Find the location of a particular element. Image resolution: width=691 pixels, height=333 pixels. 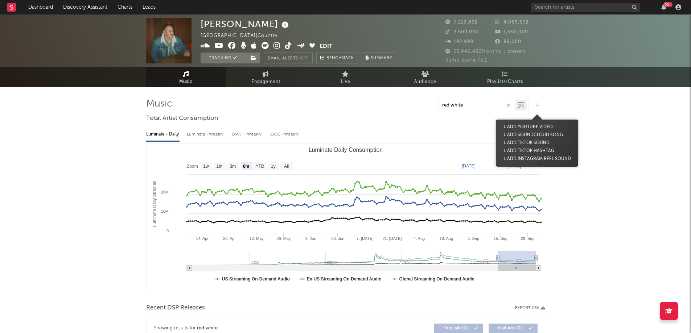

a: Audience is located at coordinates (426, 77).